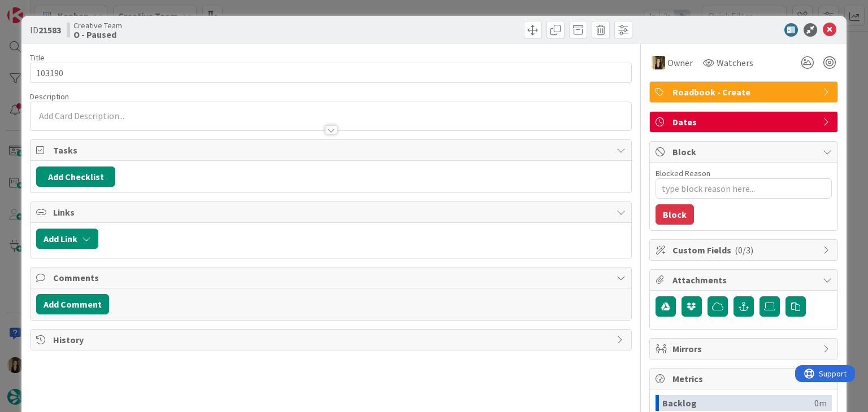 Image resolution: width=868 pixels, height=412 pixels. I want to click on button: Add Checklist, so click(76, 177).